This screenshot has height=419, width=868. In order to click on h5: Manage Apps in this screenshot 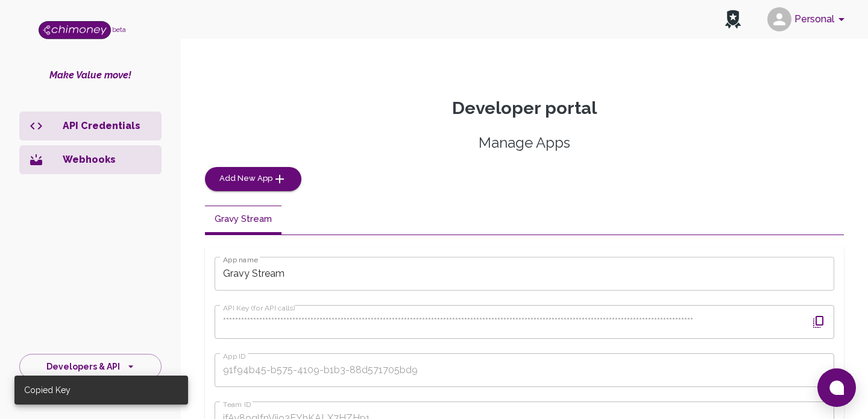, I will do `click(525, 143)`.